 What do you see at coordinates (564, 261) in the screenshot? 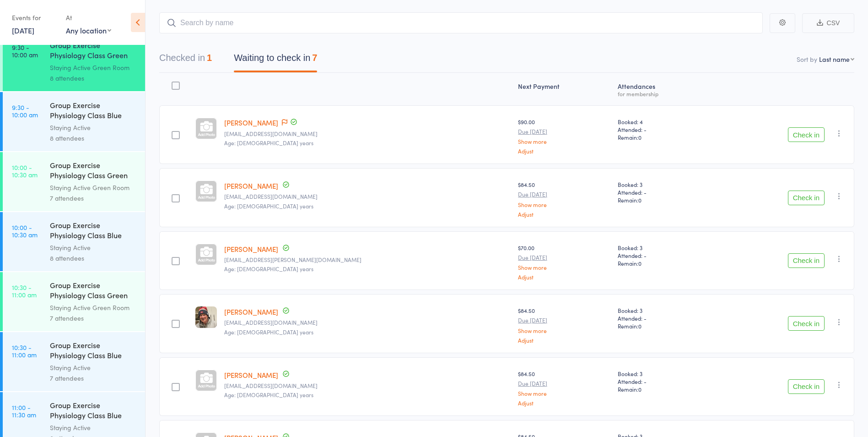
I see `div: $70.00` at bounding box center [564, 261].